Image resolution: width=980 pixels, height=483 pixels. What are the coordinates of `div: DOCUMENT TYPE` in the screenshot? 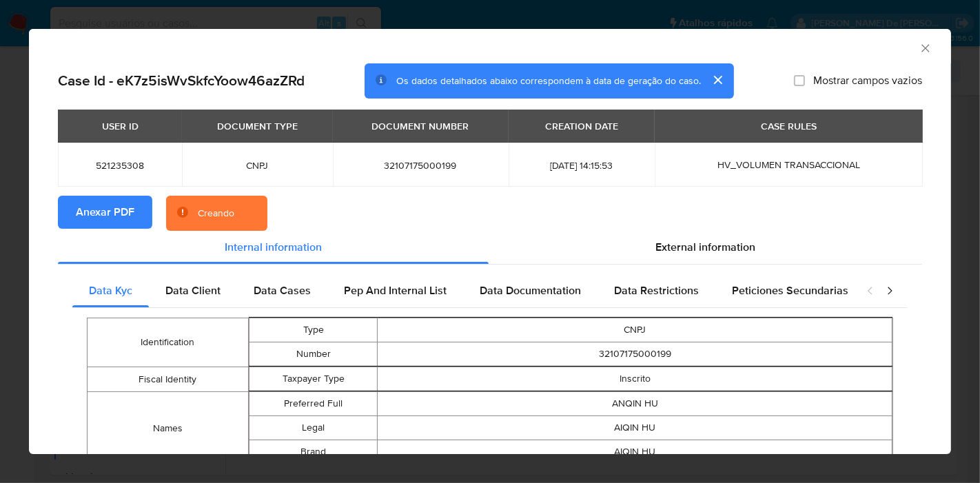 It's located at (257, 126).